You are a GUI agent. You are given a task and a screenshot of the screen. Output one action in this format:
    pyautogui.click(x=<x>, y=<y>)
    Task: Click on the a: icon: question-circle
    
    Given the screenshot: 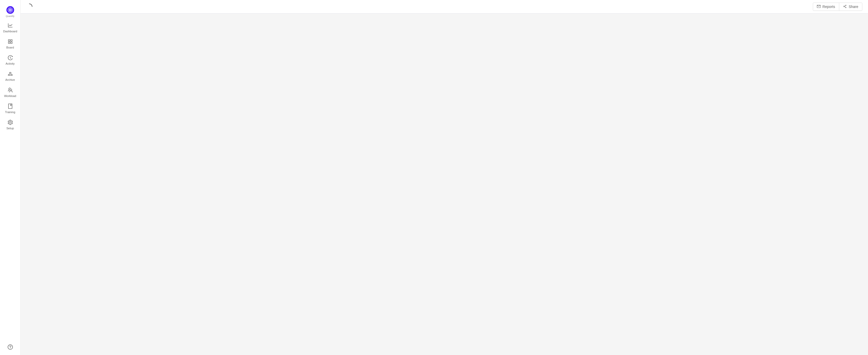 What is the action you would take?
    pyautogui.click(x=10, y=347)
    